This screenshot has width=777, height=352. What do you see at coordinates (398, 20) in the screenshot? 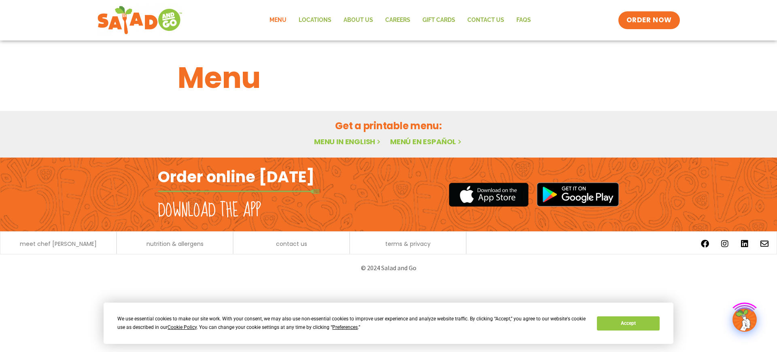
I see `a: Careers` at bounding box center [398, 20].